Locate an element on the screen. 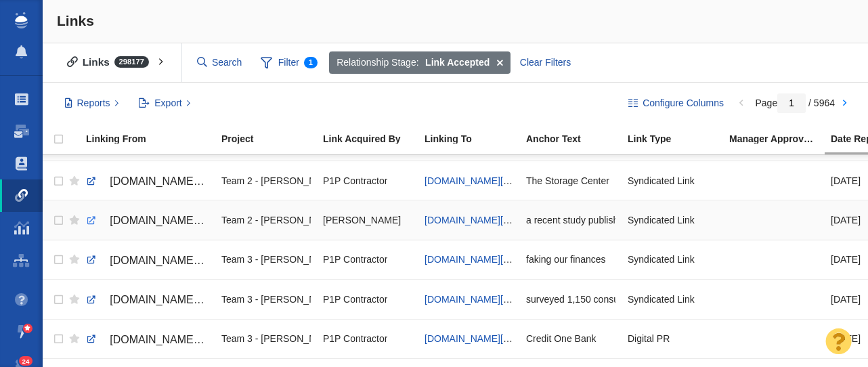 This screenshot has height=367, width=868. div: Link Type is located at coordinates (678, 139).